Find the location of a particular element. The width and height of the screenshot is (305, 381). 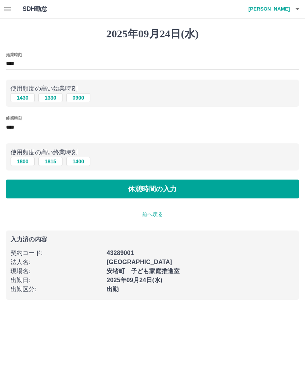

button: 1800 is located at coordinates (23, 161).